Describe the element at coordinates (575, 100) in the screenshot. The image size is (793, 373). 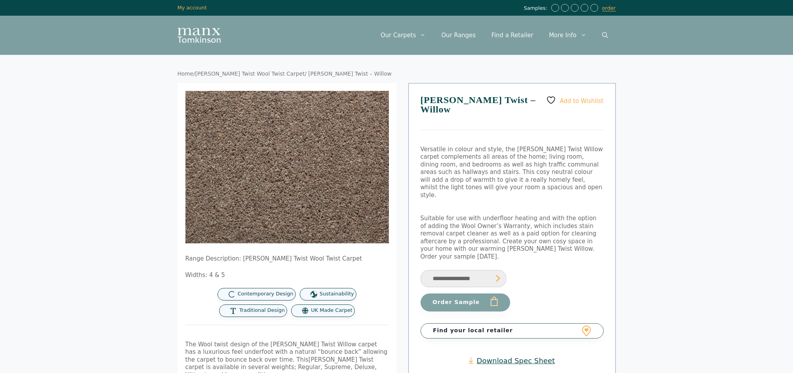
I see `a: Add to Wishlist` at that location.